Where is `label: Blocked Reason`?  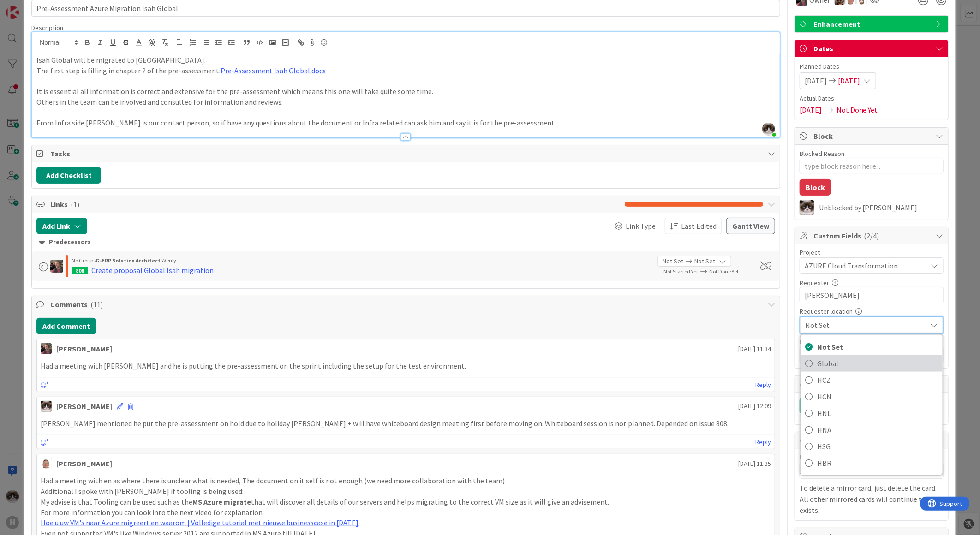 label: Blocked Reason is located at coordinates (821, 154).